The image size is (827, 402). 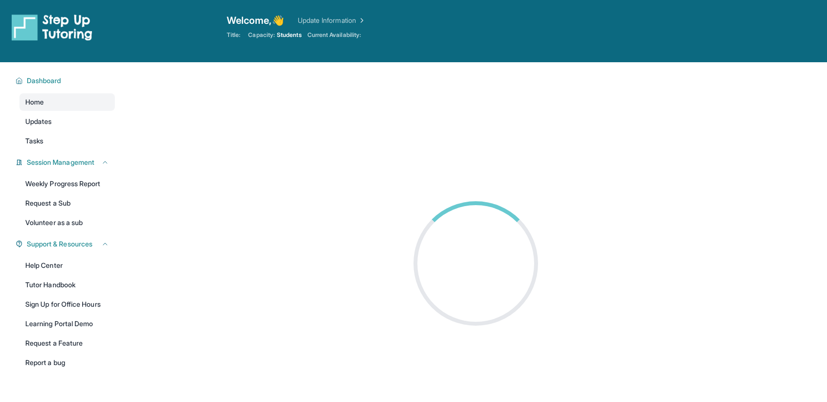 What do you see at coordinates (334, 35) in the screenshot?
I see `span: Current Availability:` at bounding box center [334, 35].